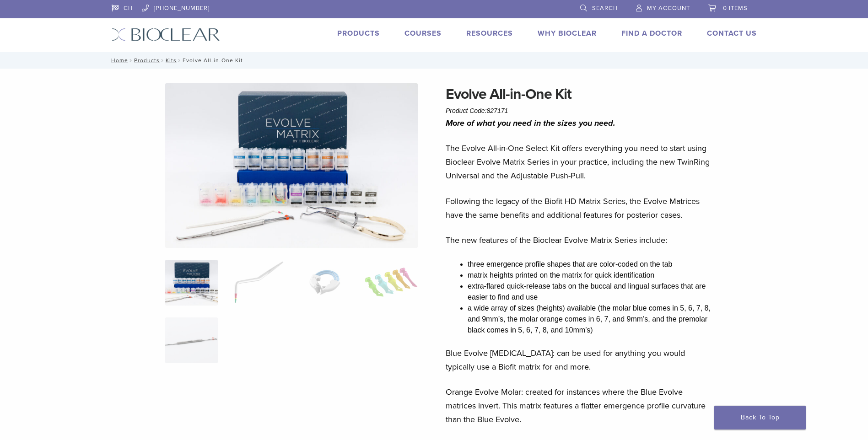 This screenshot has height=440, width=868. What do you see at coordinates (591, 275) in the screenshot?
I see `li: matrix heights printed on the matrix for quick identification` at bounding box center [591, 275].